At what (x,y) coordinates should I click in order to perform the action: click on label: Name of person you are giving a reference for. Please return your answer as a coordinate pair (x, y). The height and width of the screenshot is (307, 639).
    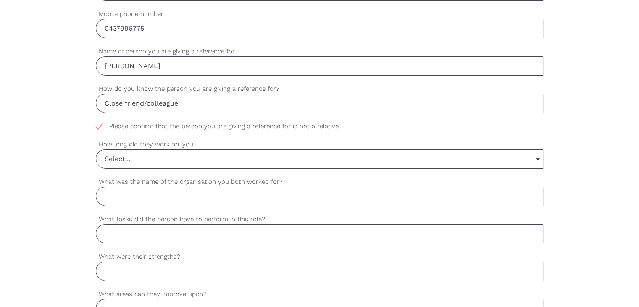
    Looking at the image, I should click on (319, 51).